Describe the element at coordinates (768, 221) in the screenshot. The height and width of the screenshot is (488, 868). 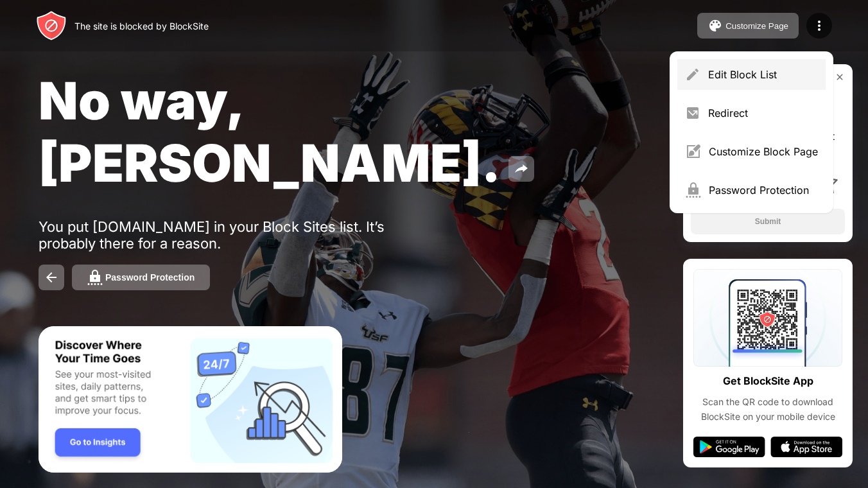
I see `button: Submit` at that location.